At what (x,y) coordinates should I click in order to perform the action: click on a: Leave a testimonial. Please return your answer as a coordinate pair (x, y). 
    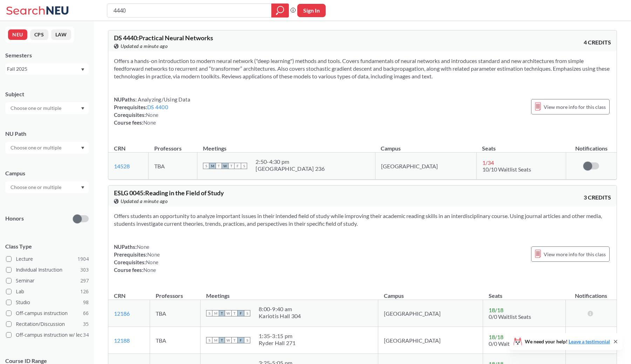
    Looking at the image, I should click on (589, 341).